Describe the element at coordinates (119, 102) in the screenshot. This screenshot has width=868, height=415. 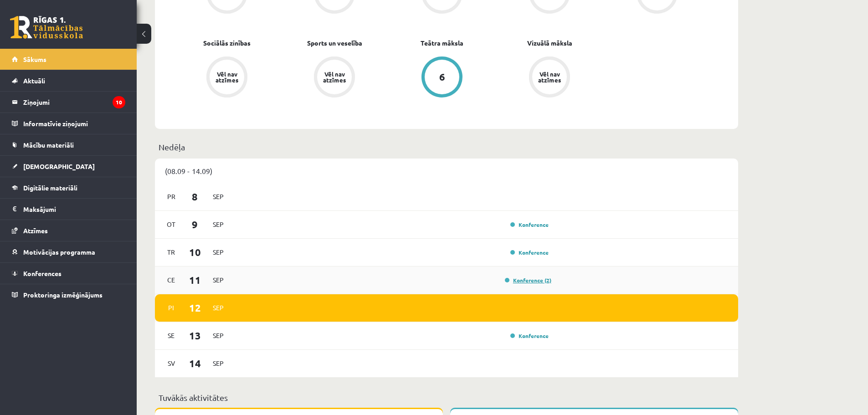
I see `i: 10` at that location.